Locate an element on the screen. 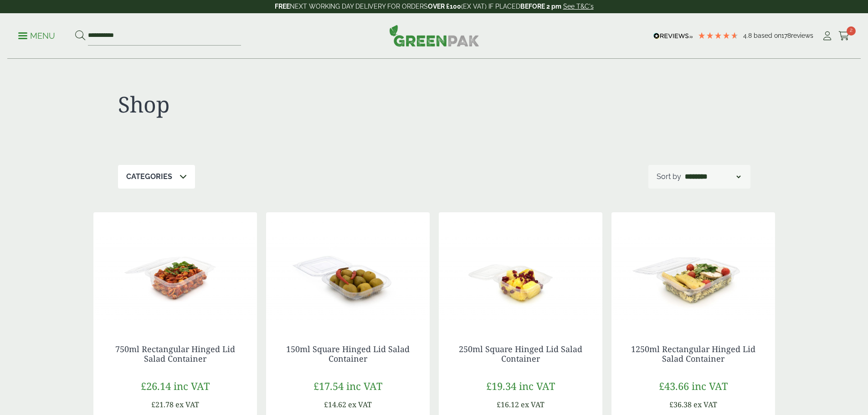 The image size is (868, 415). img: 1250ml Rectangle Hinged Salad Container open is located at coordinates (693, 269).